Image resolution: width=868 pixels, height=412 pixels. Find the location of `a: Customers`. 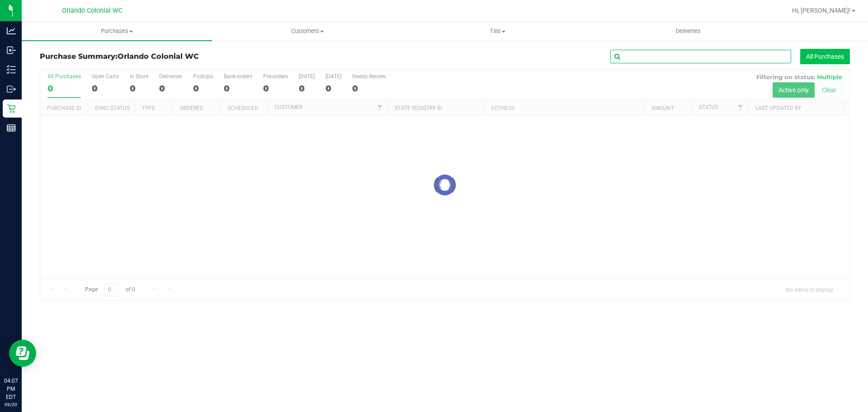

a: Customers is located at coordinates (307, 32).